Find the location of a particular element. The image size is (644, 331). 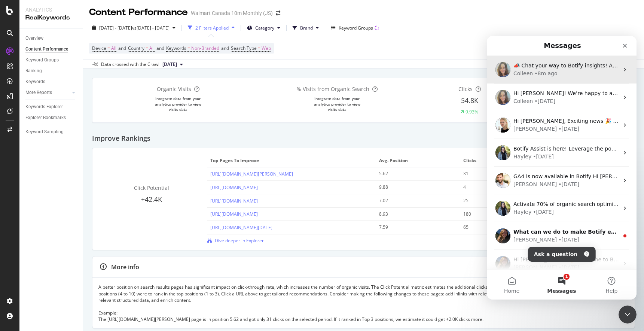

span: All is located at coordinates (152, 48).